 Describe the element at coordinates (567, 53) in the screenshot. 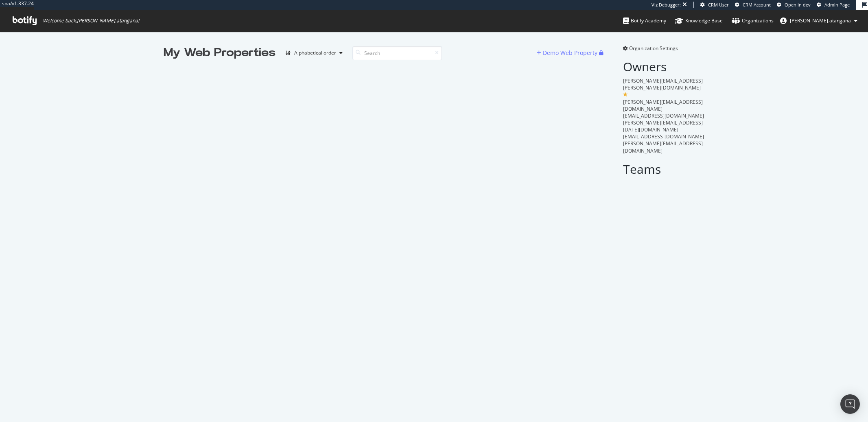

I see `a: Demo Web Property` at that location.